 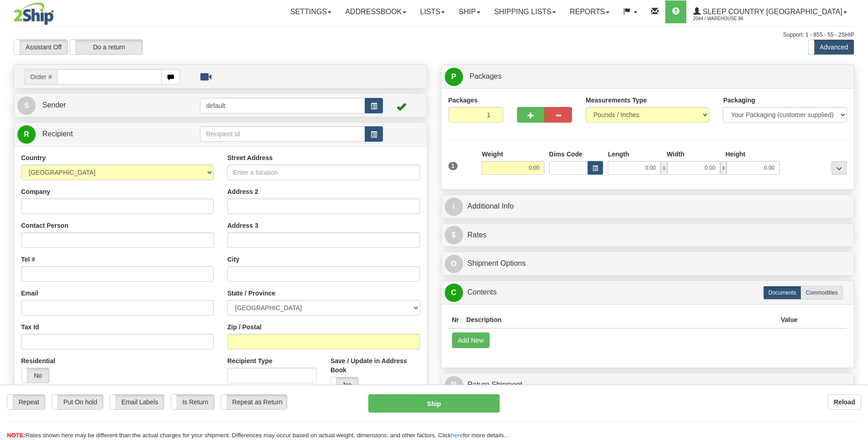 What do you see at coordinates (453, 166) in the screenshot?
I see `span: 1` at bounding box center [453, 166].